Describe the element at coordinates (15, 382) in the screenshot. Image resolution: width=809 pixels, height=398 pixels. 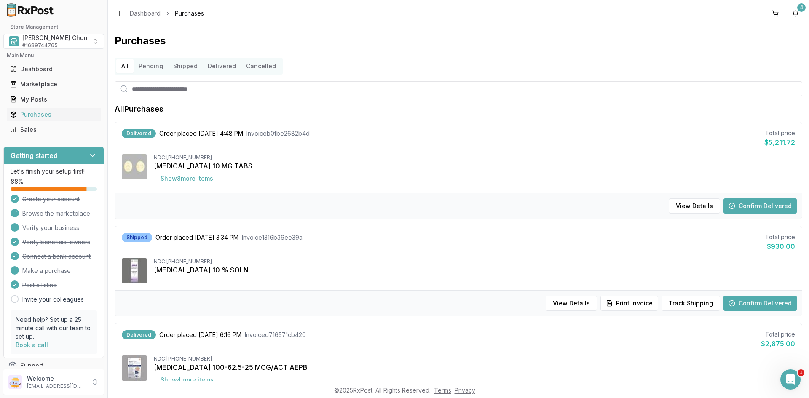
I see `img: User avatar` at that location.